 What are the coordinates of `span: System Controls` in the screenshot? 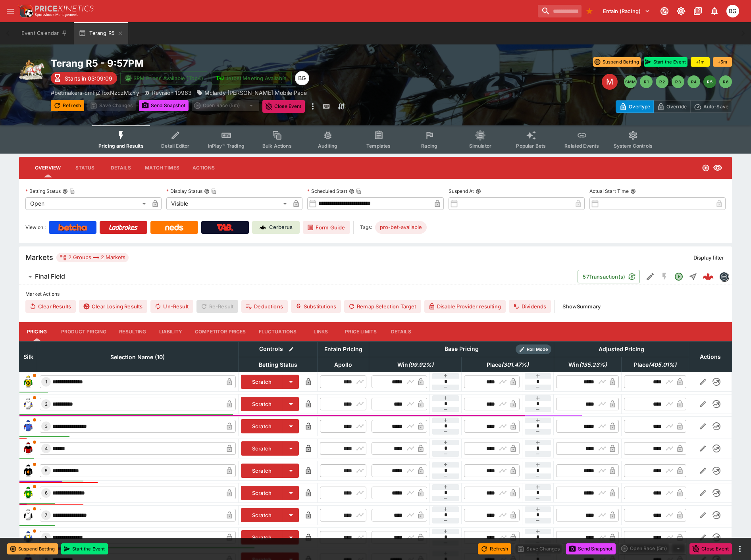 It's located at (633, 145).